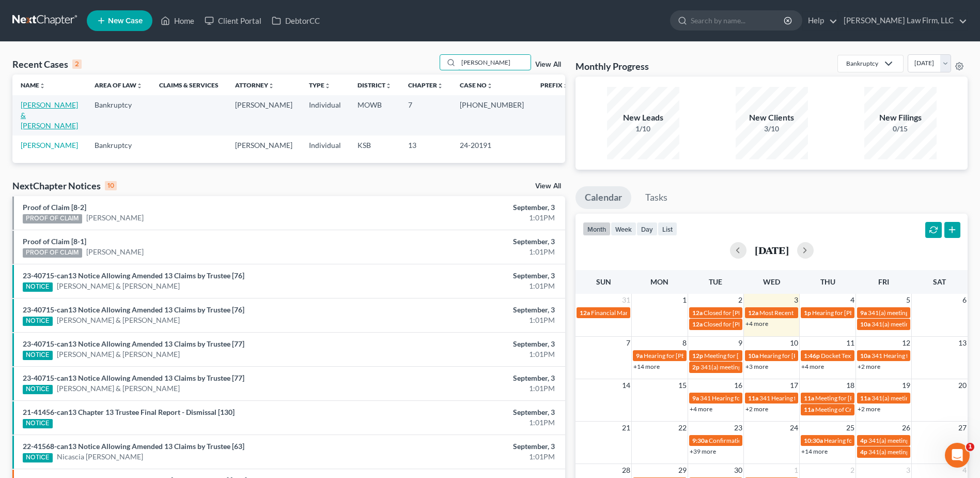 This screenshot has width=980, height=478. Describe the element at coordinates (626, 300) in the screenshot. I see `span: 31` at that location.